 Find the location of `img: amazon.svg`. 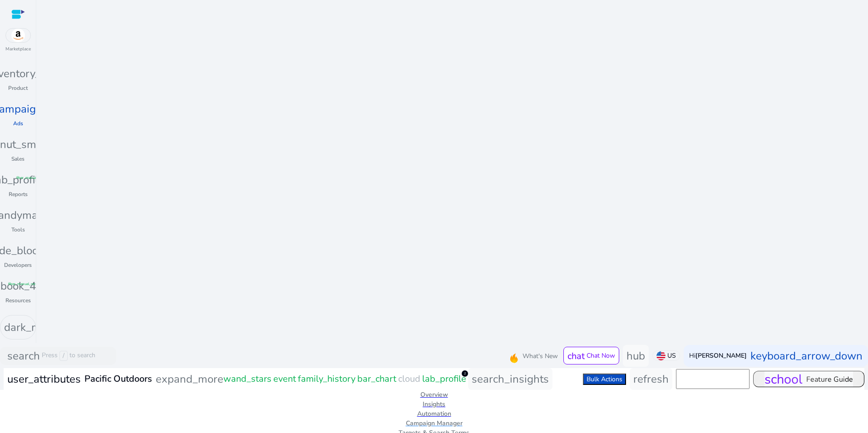

img: amazon.svg is located at coordinates (18, 36).